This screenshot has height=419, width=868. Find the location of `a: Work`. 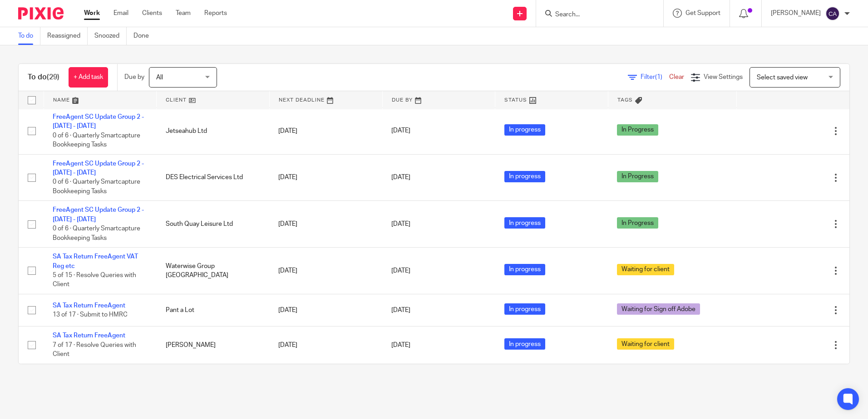

a: Work is located at coordinates (92, 13).